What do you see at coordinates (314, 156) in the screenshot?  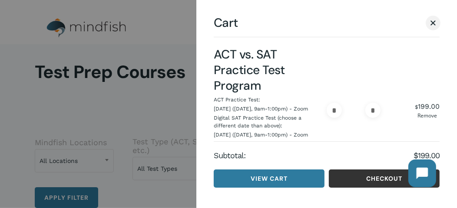 I see `strong: Subtotal:` at bounding box center [314, 156].